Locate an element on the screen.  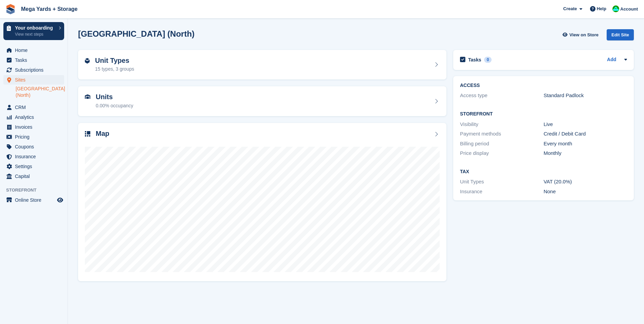
div: Billing period is located at coordinates (503, 143).